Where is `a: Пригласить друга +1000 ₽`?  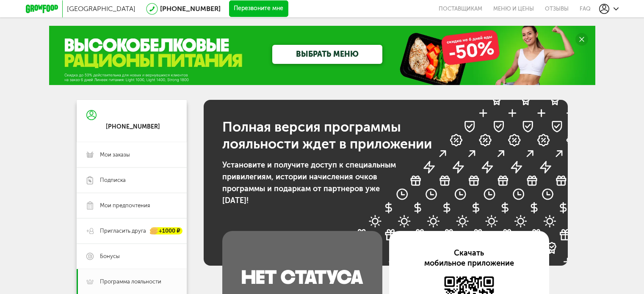
a: Пригласить друга +1000 ₽ is located at coordinates (132, 231).